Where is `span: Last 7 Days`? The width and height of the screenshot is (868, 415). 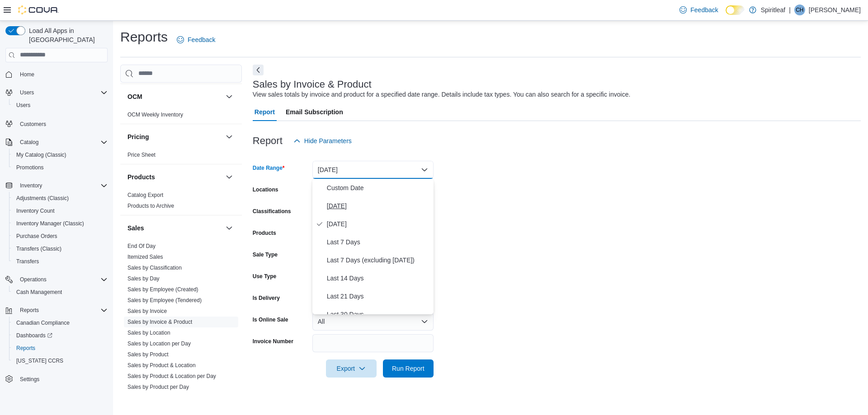
span: Last 7 Days is located at coordinates (378, 242).